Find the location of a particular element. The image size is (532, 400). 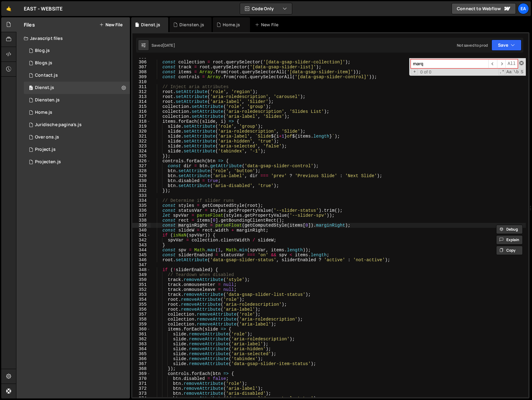

div: Blog.js is located at coordinates (42, 50).